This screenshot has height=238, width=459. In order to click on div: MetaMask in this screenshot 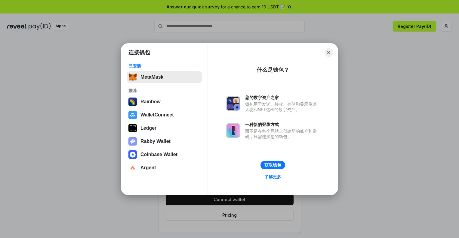, I will do `click(152, 77)`.